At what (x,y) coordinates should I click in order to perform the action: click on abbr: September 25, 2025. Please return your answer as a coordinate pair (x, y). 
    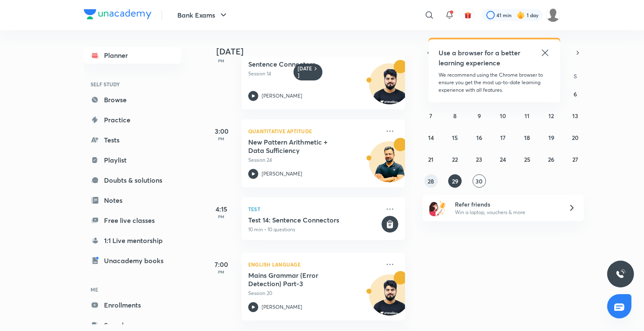
    Looking at the image, I should click on (527, 159).